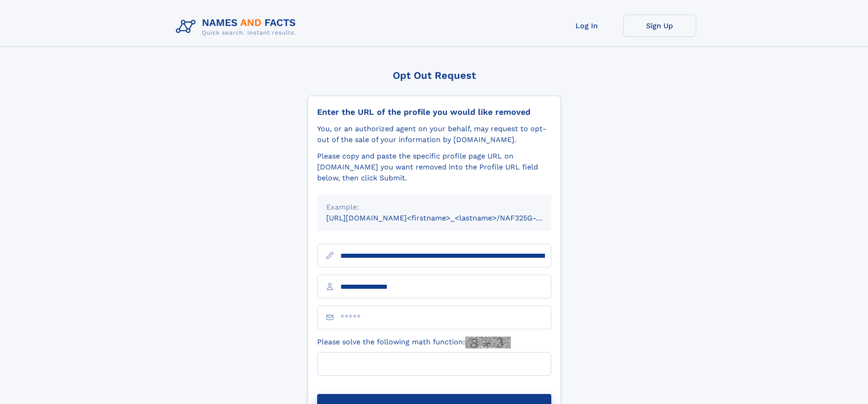  Describe the element at coordinates (414, 343) in the screenshot. I see `label: Please solve the following math function:` at that location.